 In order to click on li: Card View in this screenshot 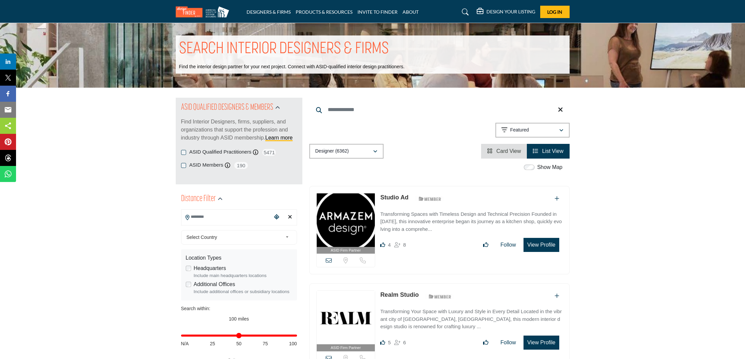, I will do `click(504, 151)`.